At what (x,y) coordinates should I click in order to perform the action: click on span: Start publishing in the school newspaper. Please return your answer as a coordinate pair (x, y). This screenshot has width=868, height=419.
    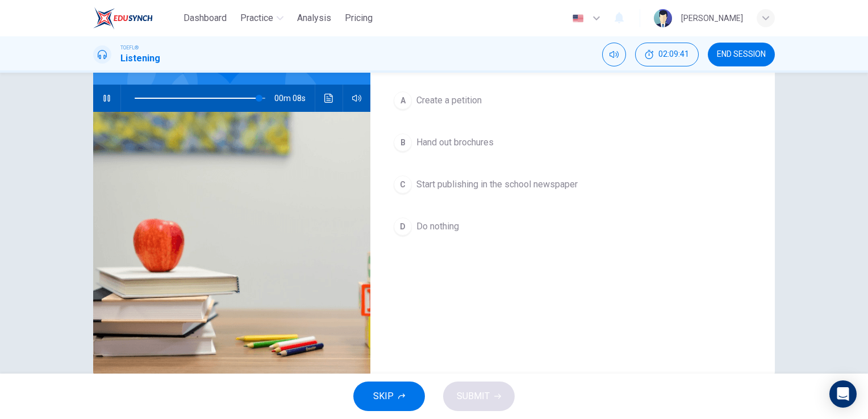
    Looking at the image, I should click on (497, 185).